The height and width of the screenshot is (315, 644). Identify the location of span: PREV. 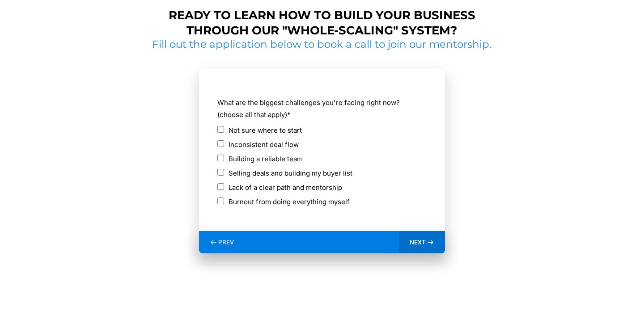
(226, 242).